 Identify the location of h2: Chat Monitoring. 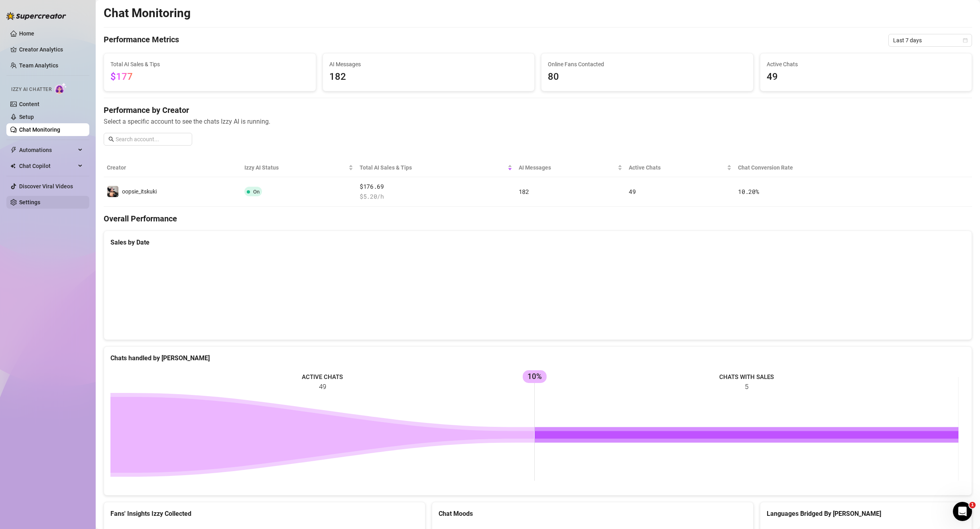
(147, 13).